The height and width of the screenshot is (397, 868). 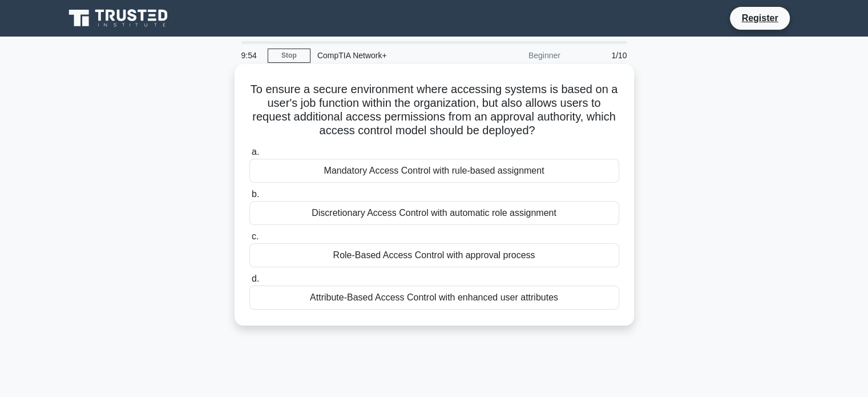 What do you see at coordinates (760, 17) in the screenshot?
I see `a: Register` at bounding box center [760, 17].